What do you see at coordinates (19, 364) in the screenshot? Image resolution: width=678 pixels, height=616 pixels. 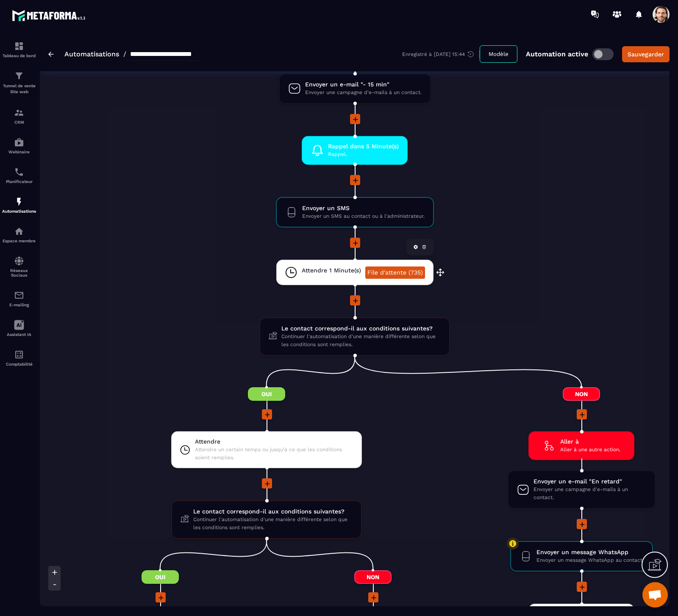 I see `p: Comptabilité` at bounding box center [19, 364].